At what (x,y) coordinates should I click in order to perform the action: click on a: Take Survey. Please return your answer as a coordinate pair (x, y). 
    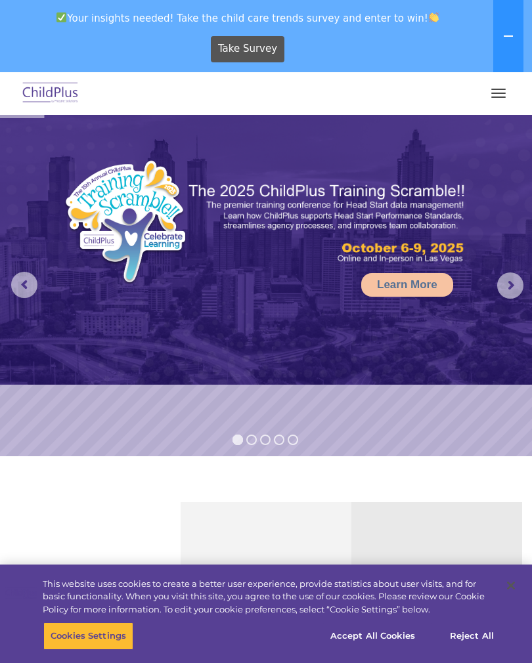
    Looking at the image, I should click on (248, 49).